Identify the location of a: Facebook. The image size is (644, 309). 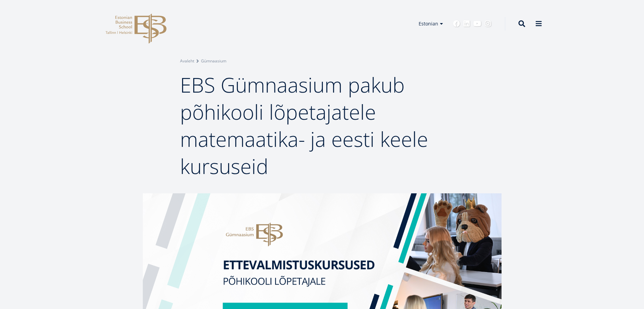
(457, 24).